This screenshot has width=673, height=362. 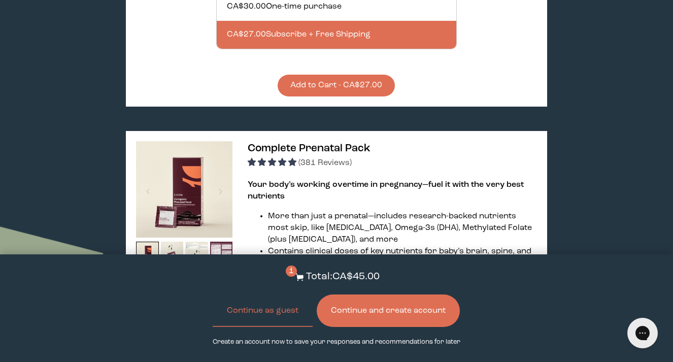 What do you see at coordinates (342, 276) in the screenshot?
I see `p: Total: CA$45.00` at bounding box center [342, 276].